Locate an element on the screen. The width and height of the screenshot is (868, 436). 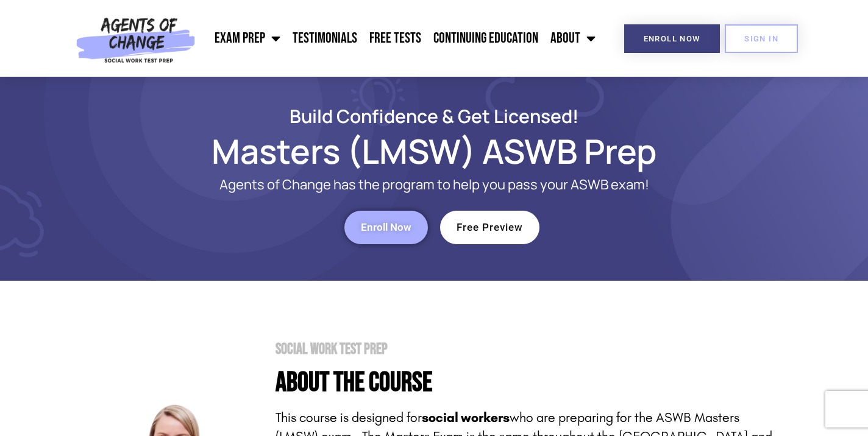
span: SIGN IN is located at coordinates (762, 38).